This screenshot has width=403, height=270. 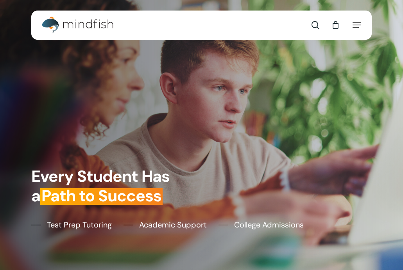 What do you see at coordinates (165, 225) in the screenshot?
I see `a: Academic Support` at bounding box center [165, 225].